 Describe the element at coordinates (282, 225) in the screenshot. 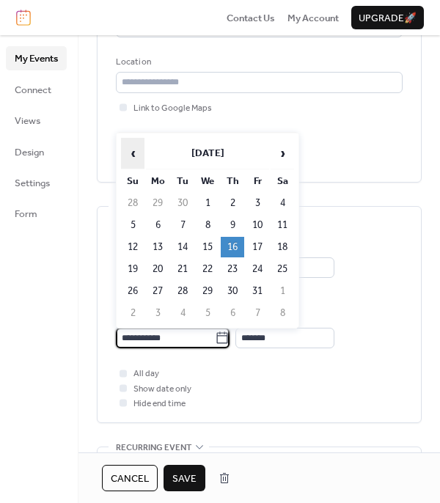

I see `td: 11` at that location.